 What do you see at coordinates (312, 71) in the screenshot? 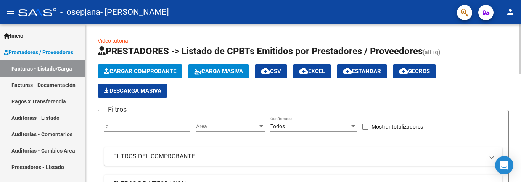
I see `button: EXCEL` at bounding box center [312, 71].